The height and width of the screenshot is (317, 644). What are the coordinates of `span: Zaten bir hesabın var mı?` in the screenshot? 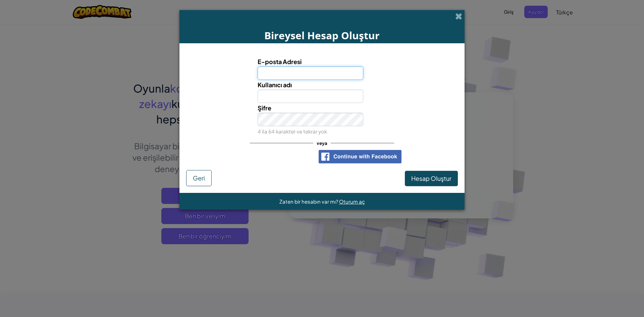 It's located at (309, 201).